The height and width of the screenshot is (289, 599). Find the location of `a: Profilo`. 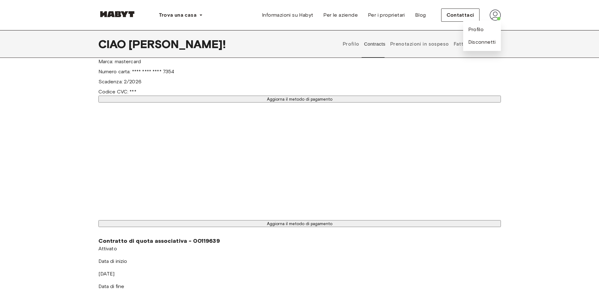

a: Profilo is located at coordinates (476, 30).